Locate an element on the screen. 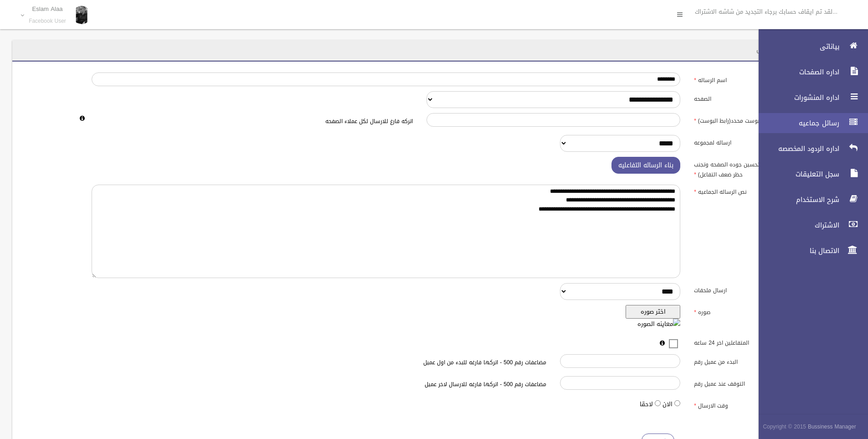  label: المتفاعلين اخر 24 ساعه is located at coordinates (754, 342).